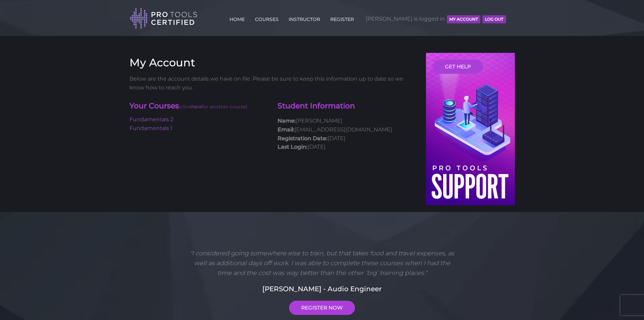  Describe the element at coordinates (322, 263) in the screenshot. I see `p: "I considered going somewhere else to train, but that takes food and travel expenses, as well as ...` at that location.